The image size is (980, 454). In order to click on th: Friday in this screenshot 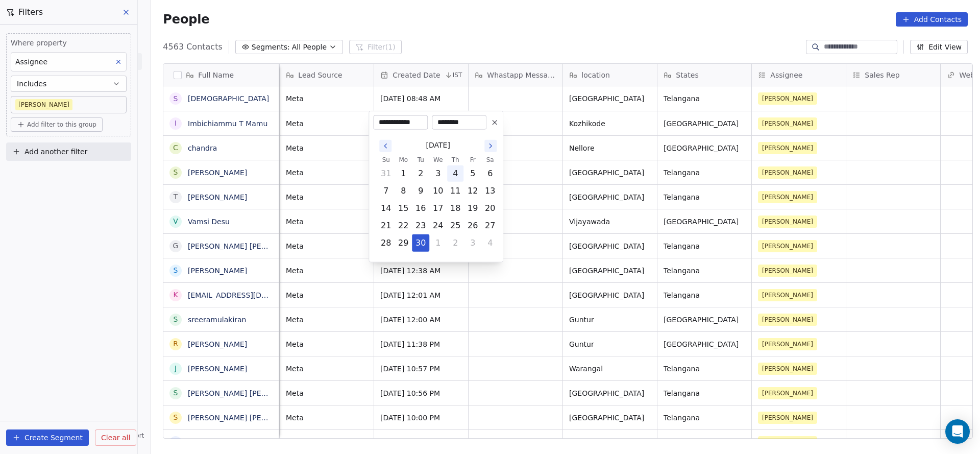, I will do `click(473, 160)`.